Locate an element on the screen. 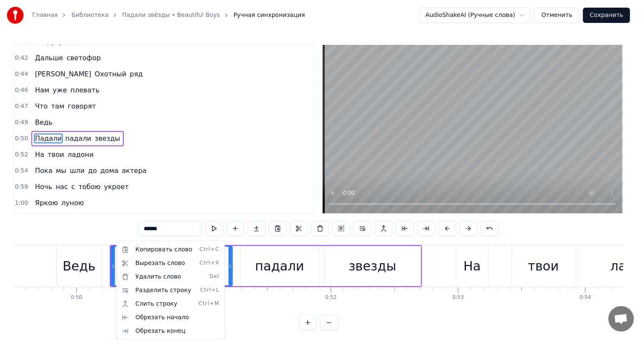 The image size is (644, 340). div: Разделить строку is located at coordinates (170, 290).